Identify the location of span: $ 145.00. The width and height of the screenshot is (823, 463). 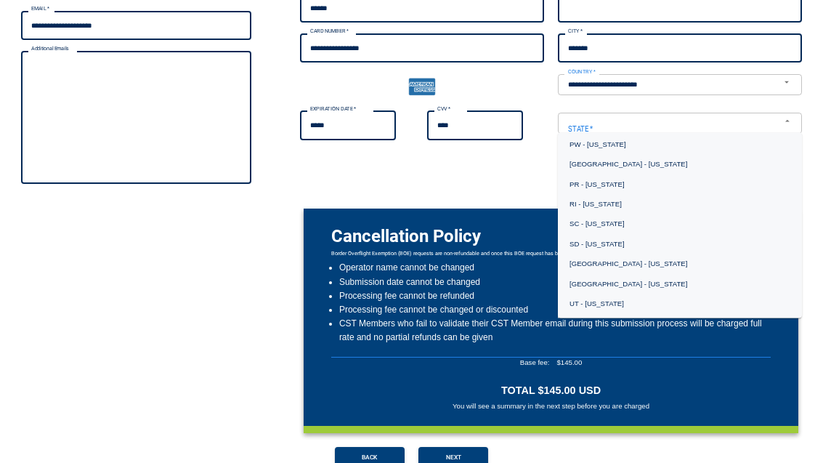
(569, 363).